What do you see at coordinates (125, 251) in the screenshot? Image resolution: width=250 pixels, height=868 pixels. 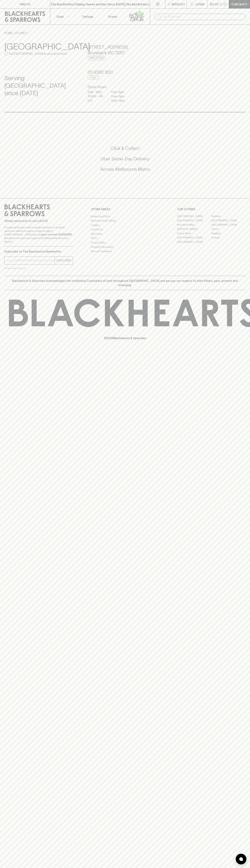 I see `a: Terms & Conditions` at bounding box center [125, 251].